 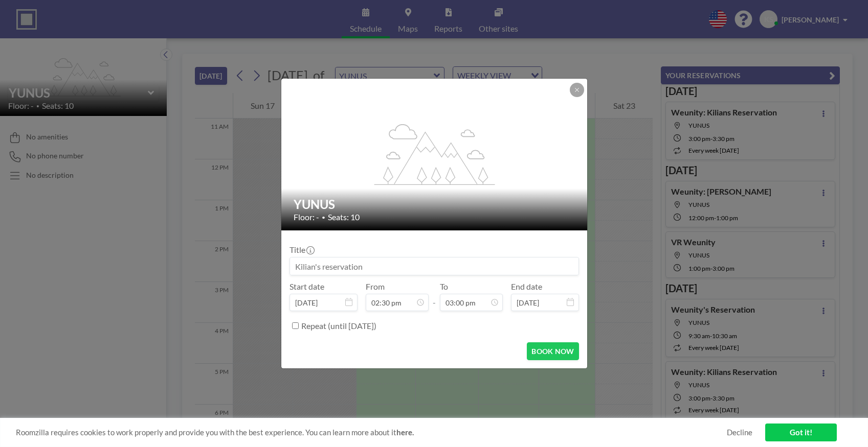 I want to click on label: Title, so click(x=301, y=250).